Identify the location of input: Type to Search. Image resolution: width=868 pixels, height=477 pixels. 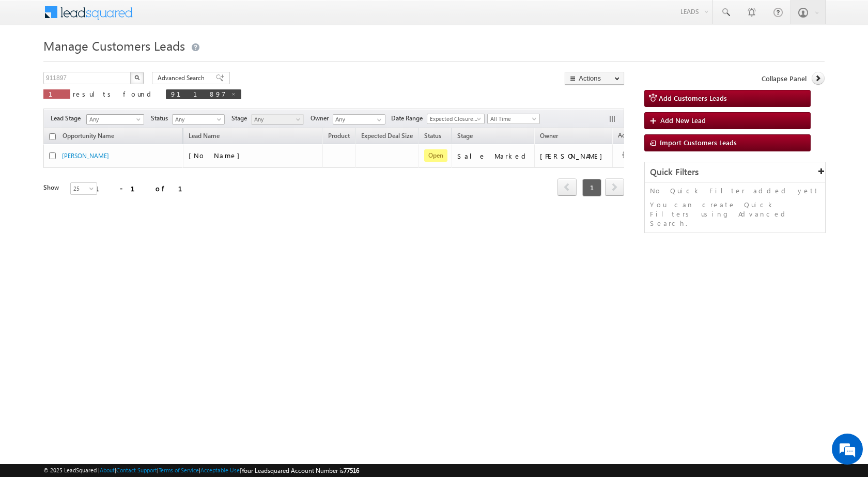
(359, 119).